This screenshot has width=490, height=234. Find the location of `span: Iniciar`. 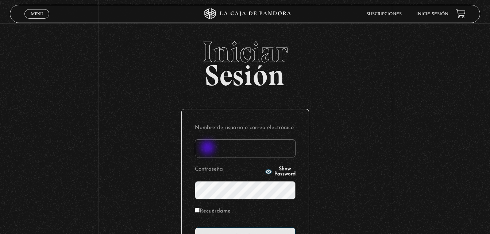

span: Iniciar is located at coordinates (245, 52).